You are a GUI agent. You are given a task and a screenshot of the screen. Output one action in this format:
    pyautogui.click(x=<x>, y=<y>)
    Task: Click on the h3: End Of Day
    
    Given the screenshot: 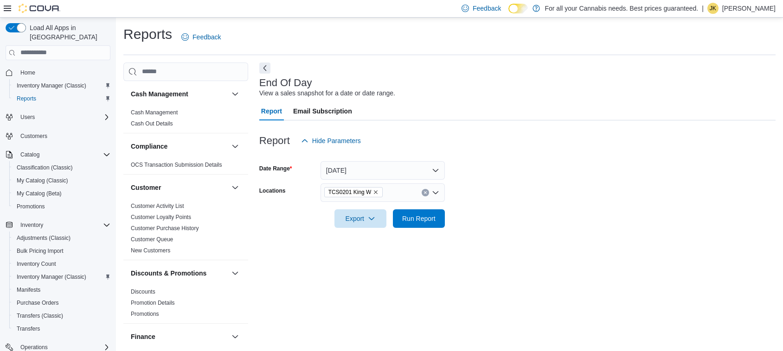 What is the action you would take?
    pyautogui.click(x=286, y=83)
    